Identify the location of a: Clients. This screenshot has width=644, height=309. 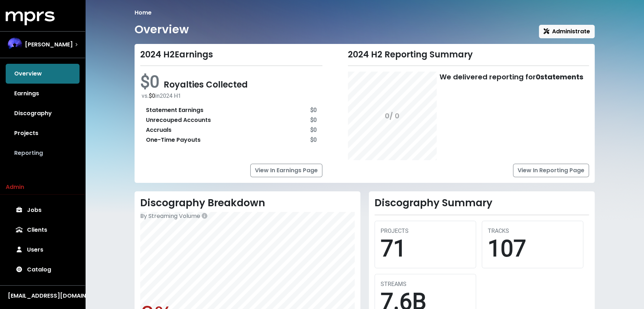
(43, 230).